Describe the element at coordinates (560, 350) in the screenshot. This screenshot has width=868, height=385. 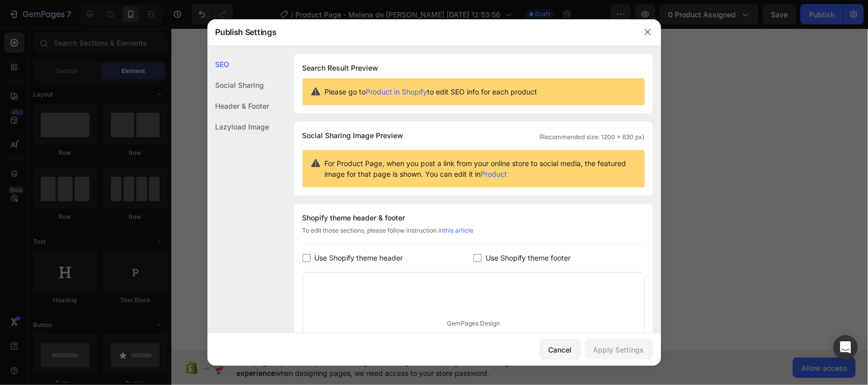
I see `div: Cancel` at that location.